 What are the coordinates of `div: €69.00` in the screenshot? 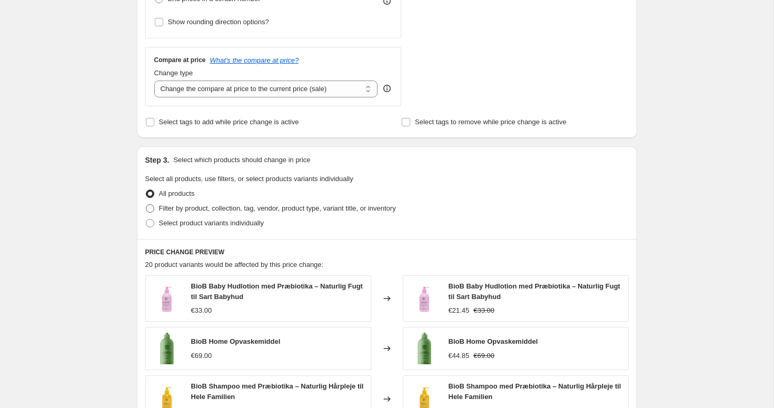 It's located at (202, 356).